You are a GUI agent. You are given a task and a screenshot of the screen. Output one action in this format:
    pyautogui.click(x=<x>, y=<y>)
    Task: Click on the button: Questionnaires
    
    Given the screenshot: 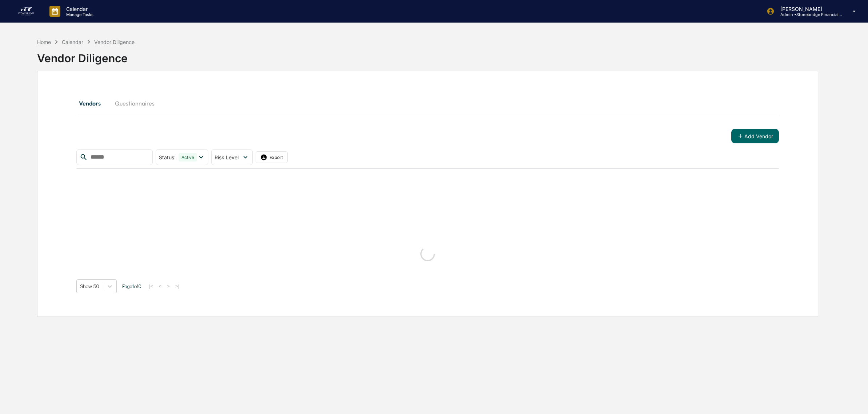 What is the action you would take?
    pyautogui.click(x=135, y=104)
    